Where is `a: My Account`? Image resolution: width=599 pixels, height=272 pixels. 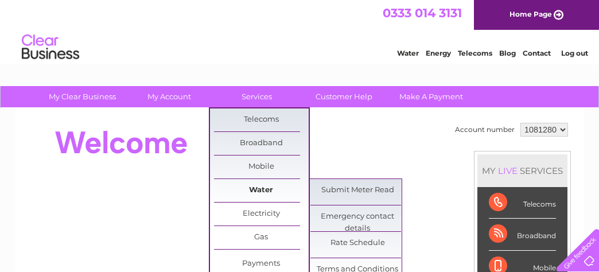 a: My Account is located at coordinates (169, 96).